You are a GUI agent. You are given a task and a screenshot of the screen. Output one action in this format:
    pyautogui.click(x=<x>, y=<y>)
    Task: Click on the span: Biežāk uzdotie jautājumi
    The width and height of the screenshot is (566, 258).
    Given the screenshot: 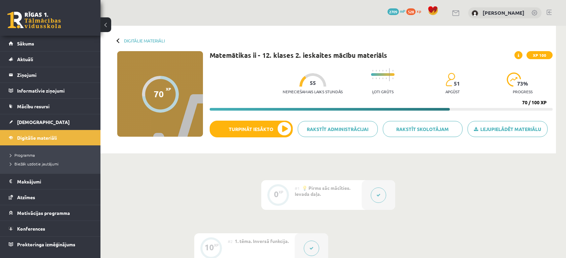 What is the action you would take?
    pyautogui.click(x=34, y=164)
    